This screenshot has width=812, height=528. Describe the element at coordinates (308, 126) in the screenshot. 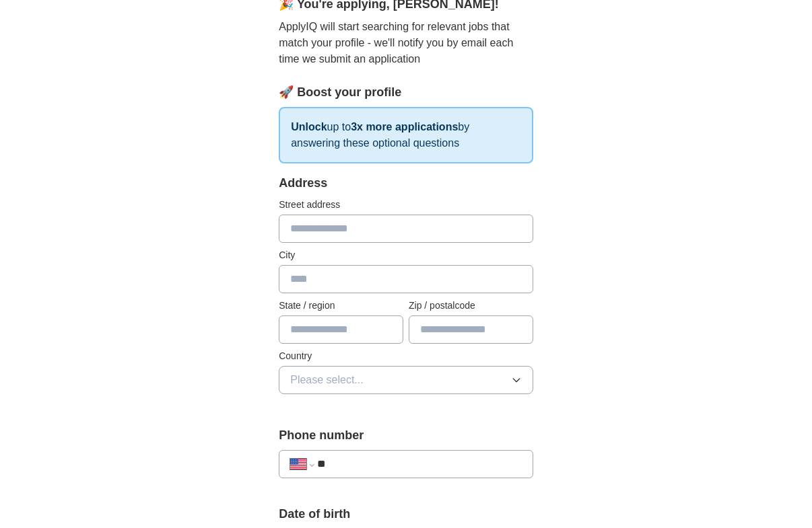

I see `strong: Unlock` at that location.